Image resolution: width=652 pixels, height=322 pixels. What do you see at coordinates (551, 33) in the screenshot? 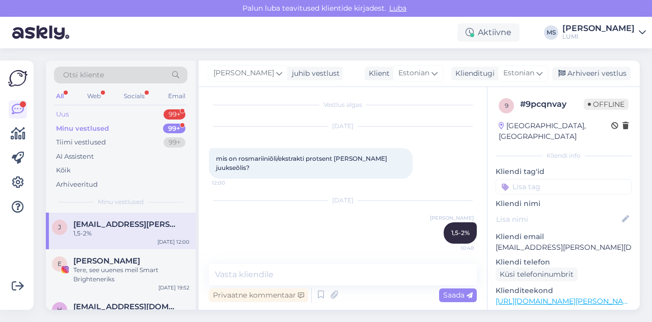
I see `div: MS` at bounding box center [551, 33].